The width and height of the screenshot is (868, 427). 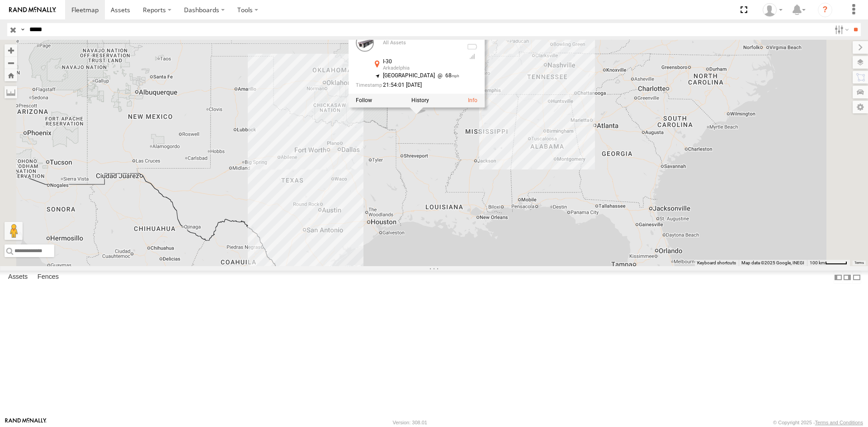 I want to click on button: Zoom out, so click(x=11, y=63).